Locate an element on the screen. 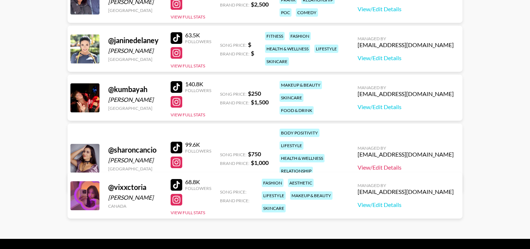  strong: $ 2,500 is located at coordinates (260, 4).